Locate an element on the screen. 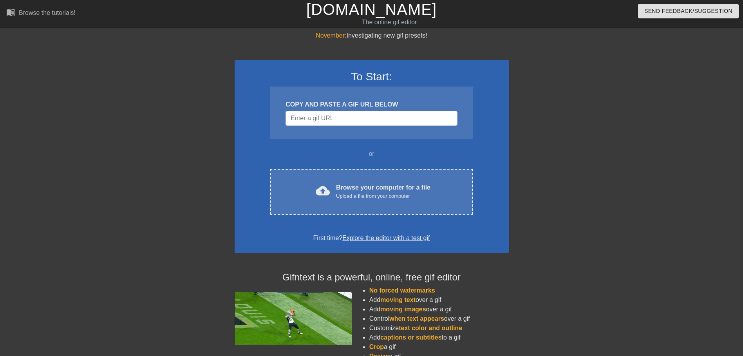 The width and height of the screenshot is (743, 356). span: captions or subtitles is located at coordinates (411, 337).